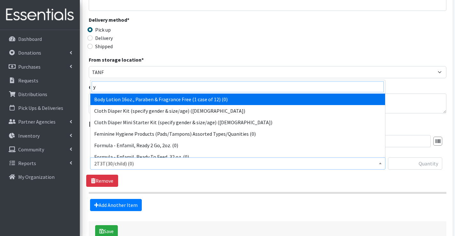  Describe the element at coordinates (40, 122) in the screenshot. I see `a: Partner Agencies` at that location.